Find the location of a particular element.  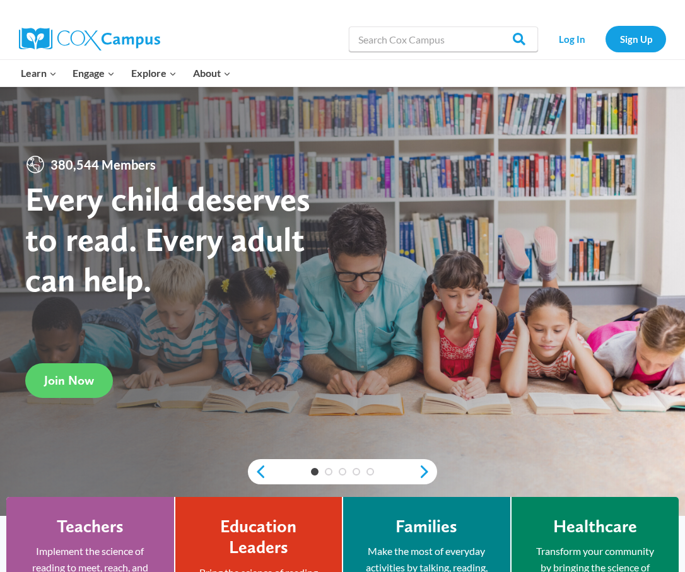

div: content slider buttons is located at coordinates (342, 472).